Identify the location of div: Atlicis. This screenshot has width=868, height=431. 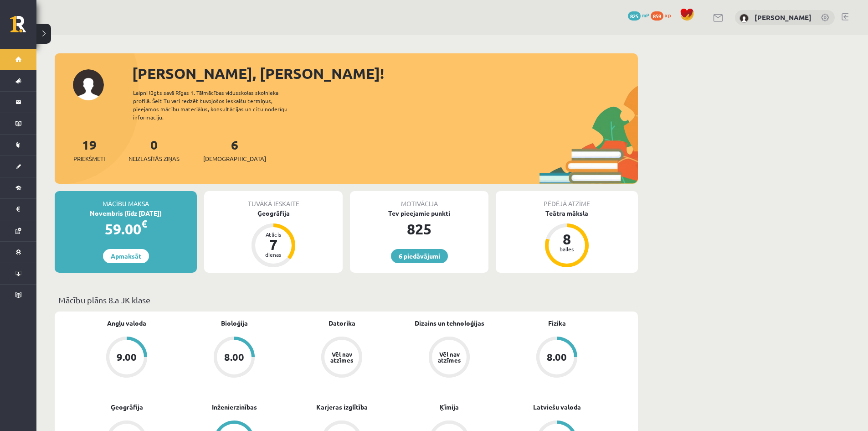
(273, 234).